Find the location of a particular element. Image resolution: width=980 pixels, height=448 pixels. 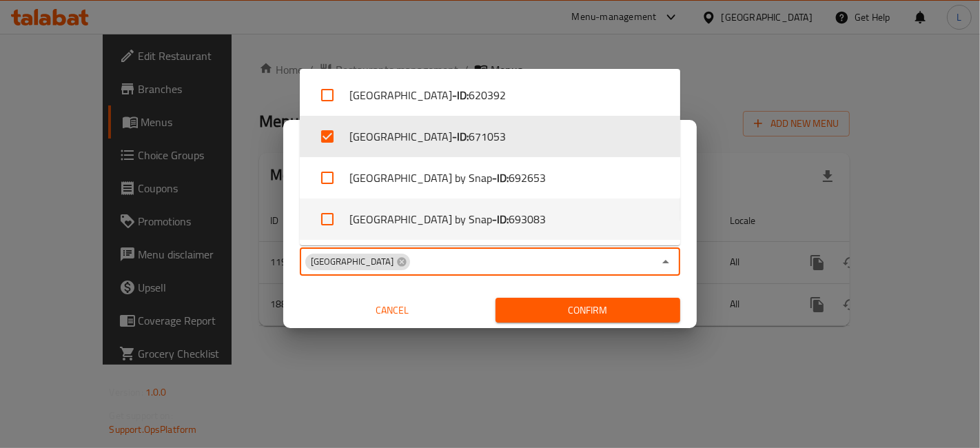

button: Confirm is located at coordinates (588, 310).